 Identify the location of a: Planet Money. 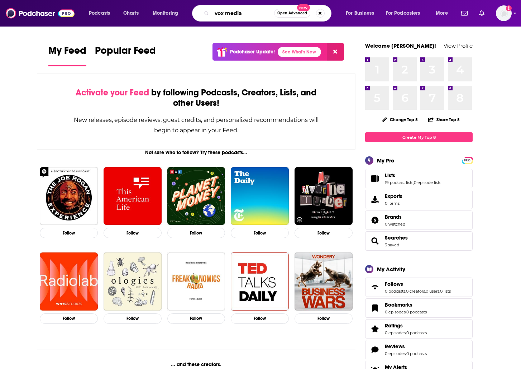
(196, 196).